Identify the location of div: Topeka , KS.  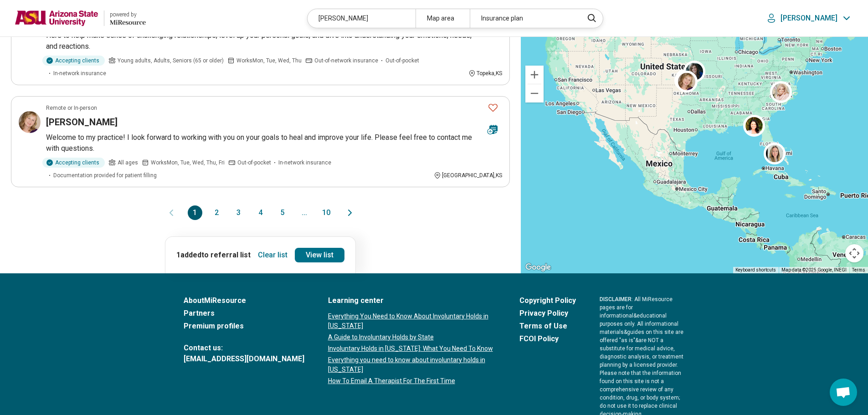
(485, 74).